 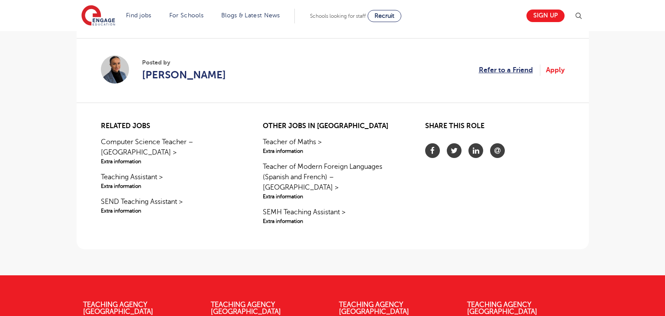 What do you see at coordinates (170, 181) in the screenshot?
I see `a: Teaching Assistant >Extra information` at bounding box center [170, 181].